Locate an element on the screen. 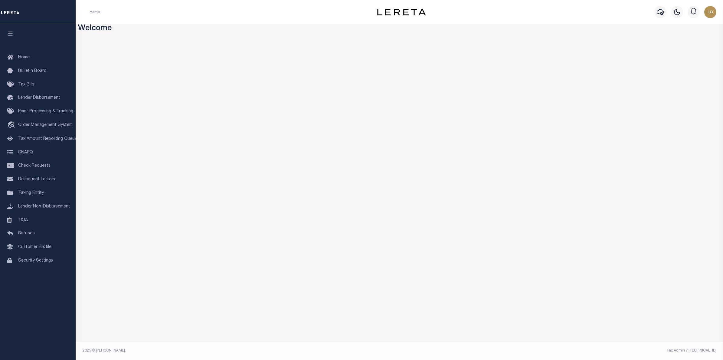 Image resolution: width=723 pixels, height=360 pixels. span: Security Settings is located at coordinates (35, 261).